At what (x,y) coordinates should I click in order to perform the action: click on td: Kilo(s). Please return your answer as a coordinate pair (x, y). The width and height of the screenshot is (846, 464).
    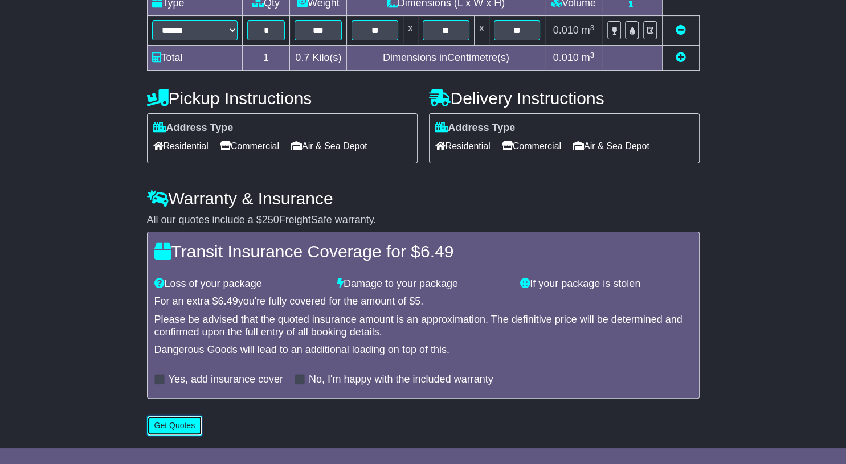
    Looking at the image, I should click on (318, 58).